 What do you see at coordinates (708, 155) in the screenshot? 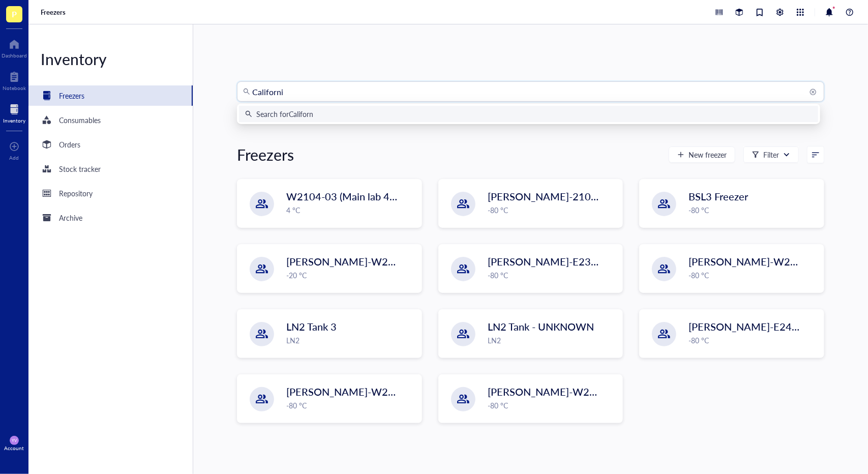
I see `span: New freezer` at bounding box center [708, 155].